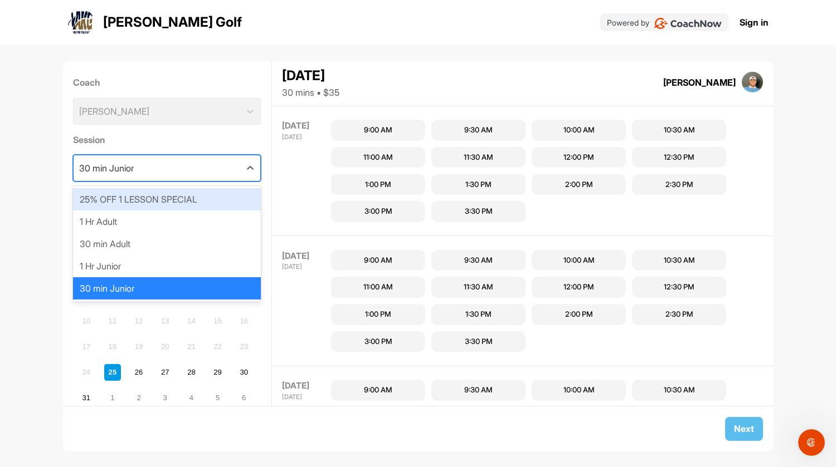 The width and height of the screenshot is (836, 467). I want to click on div: Not available Sunday, August 24th, 2025, so click(86, 373).